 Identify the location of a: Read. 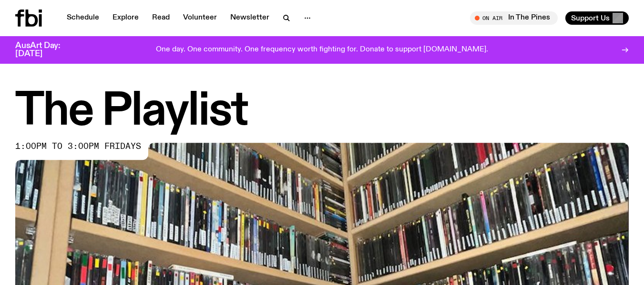
(161, 18).